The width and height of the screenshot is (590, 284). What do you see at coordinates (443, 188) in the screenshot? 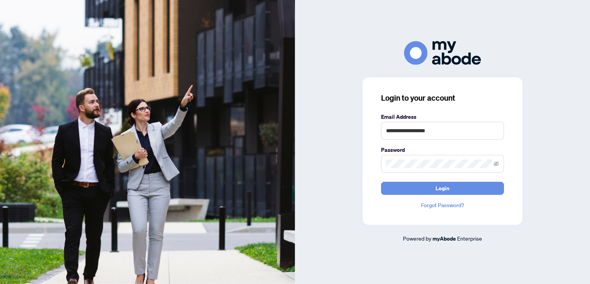
I see `span: Login` at bounding box center [443, 188].